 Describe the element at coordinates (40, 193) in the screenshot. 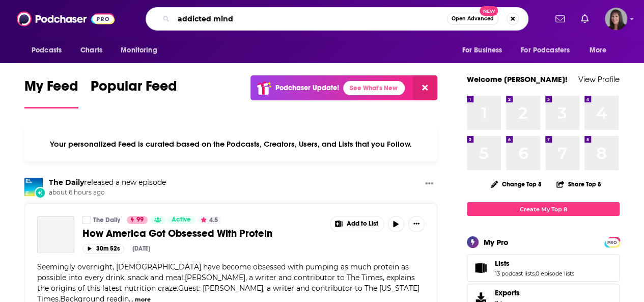

I see `div: New Episode` at that location.